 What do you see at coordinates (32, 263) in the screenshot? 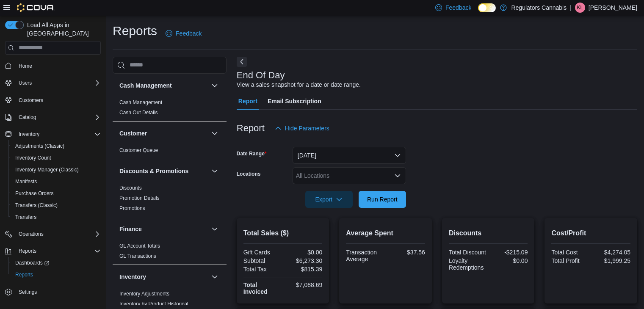
I see `a: Dashboards` at bounding box center [32, 263].